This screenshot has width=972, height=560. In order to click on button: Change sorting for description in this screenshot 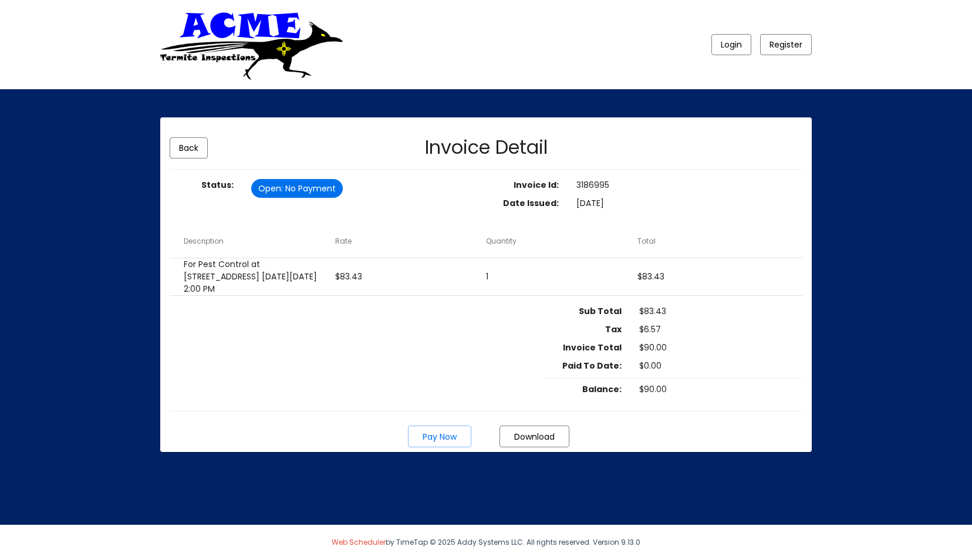, I will do `click(204, 241)`.